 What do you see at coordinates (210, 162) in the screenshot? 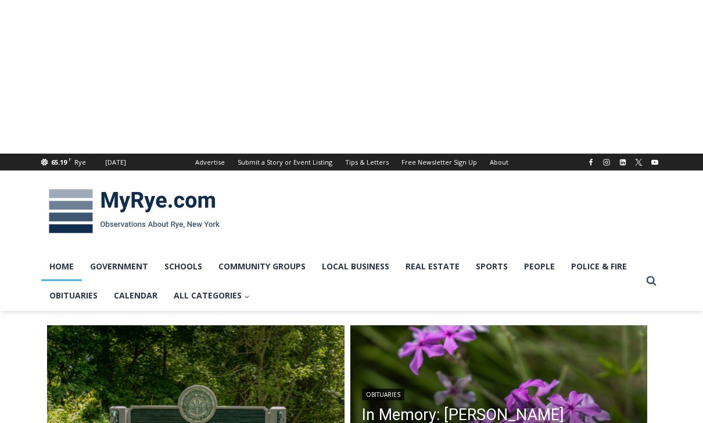
I see `a: Advertise` at bounding box center [210, 162].